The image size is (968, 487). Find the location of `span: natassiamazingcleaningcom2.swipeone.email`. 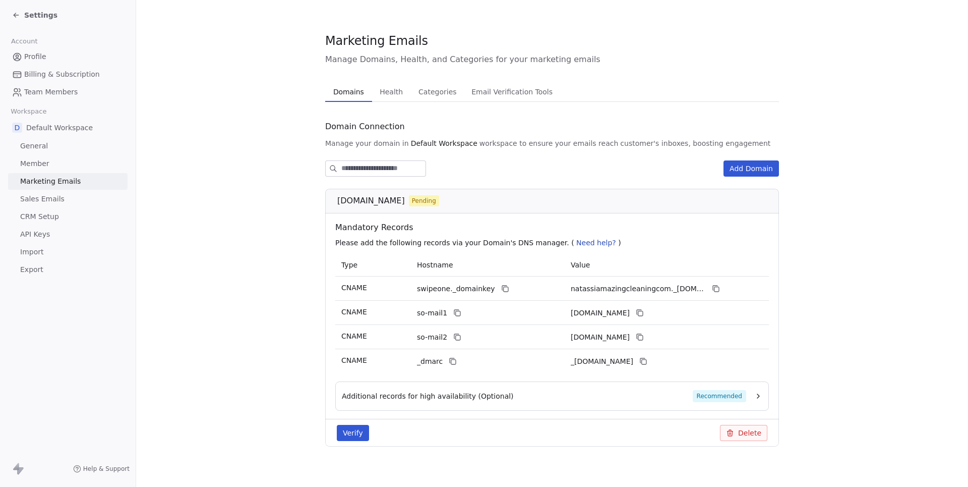

span: natassiamazingcleaningcom2.swipeone.email is located at coordinates (600, 337).